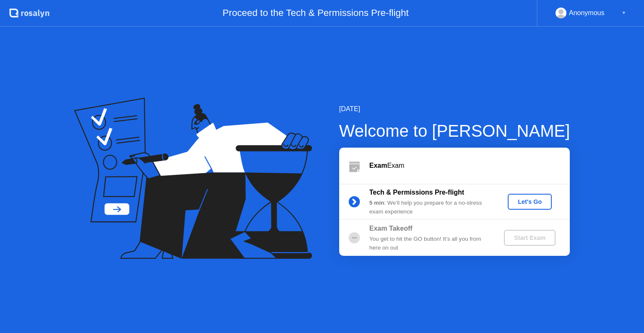  Describe the element at coordinates (377, 203) in the screenshot. I see `b: 5 min` at that location.